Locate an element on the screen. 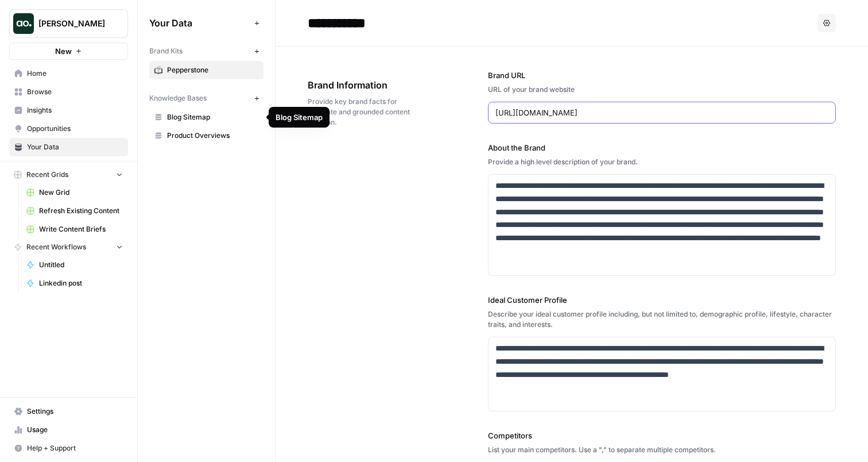  a: Settings is located at coordinates (68, 411).